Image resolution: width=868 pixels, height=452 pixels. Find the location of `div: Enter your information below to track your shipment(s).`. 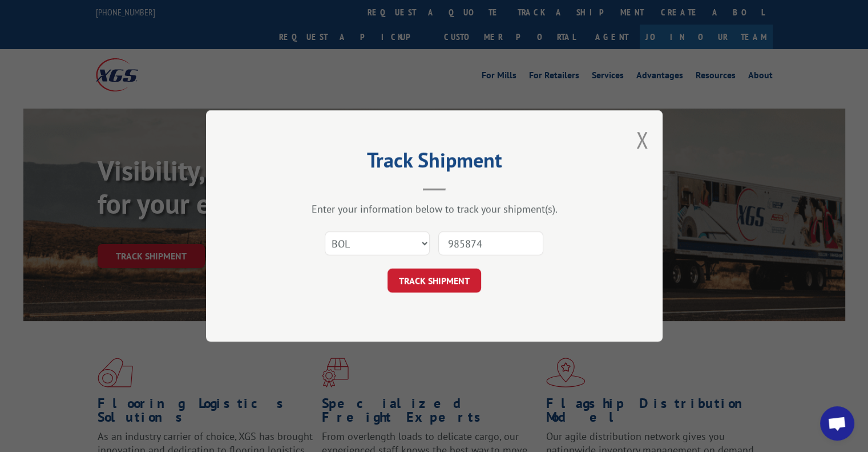

div: Enter your information below to track your shipment(s). is located at coordinates (434, 209).